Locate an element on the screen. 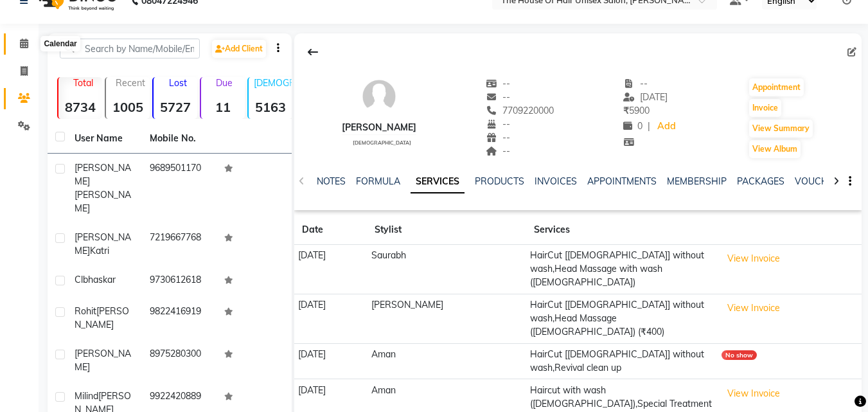 This screenshot has width=868, height=412. a: PACKAGES is located at coordinates (761, 181).